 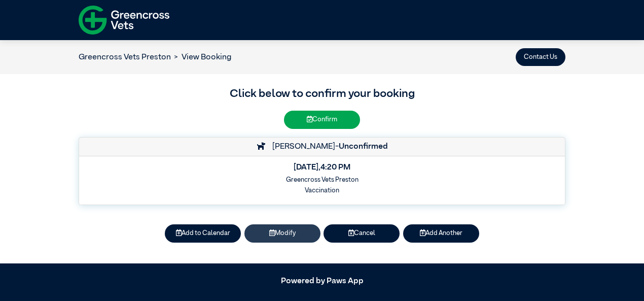 I want to click on nav: breadcrumb, so click(x=155, y=58).